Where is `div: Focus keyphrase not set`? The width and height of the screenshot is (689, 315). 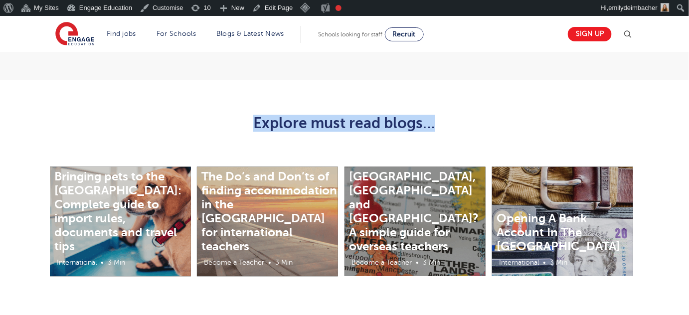 div: Focus keyphrase not set is located at coordinates (339, 8).